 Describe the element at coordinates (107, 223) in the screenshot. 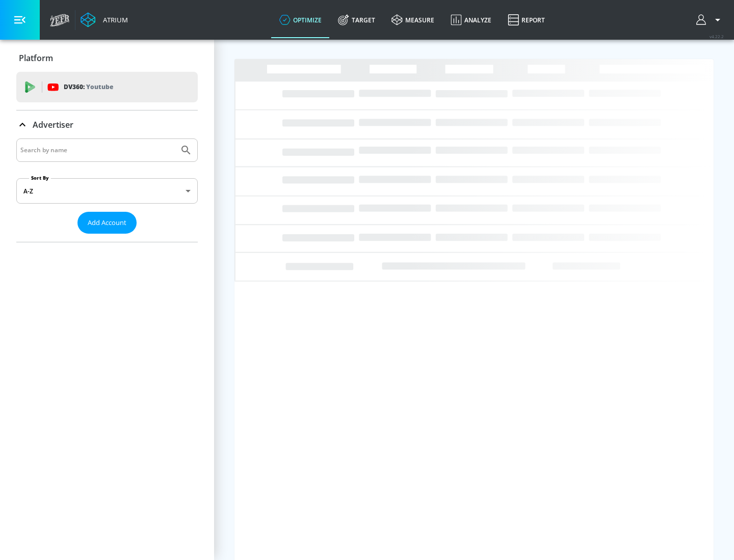

I see `span: Add Account` at that location.